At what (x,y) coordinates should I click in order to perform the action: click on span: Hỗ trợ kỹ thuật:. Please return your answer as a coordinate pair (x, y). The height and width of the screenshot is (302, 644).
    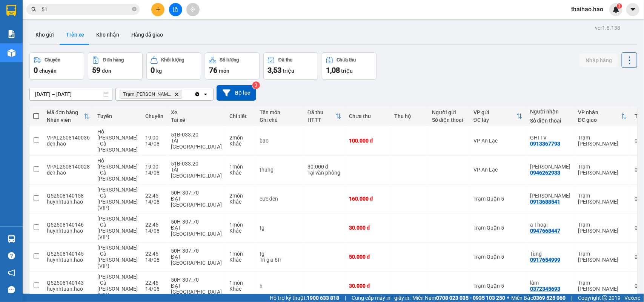
    Looking at the image, I should click on (304, 298).